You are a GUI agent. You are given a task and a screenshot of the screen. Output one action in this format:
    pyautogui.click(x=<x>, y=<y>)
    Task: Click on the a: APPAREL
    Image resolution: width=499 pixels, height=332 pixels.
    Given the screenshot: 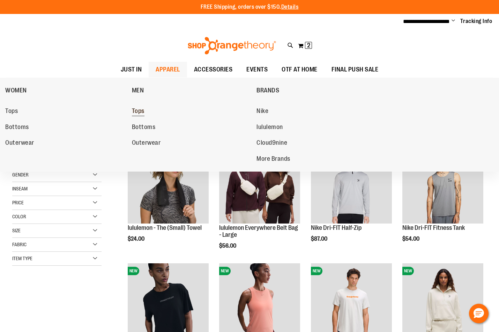 What is the action you would take?
    pyautogui.click(x=168, y=69)
    